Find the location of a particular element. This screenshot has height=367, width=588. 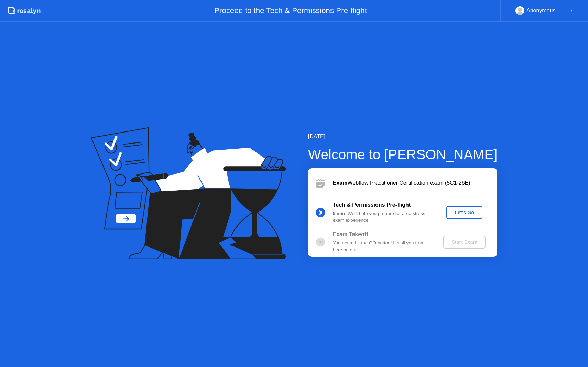

b: Tech & Permissions Pre-flight is located at coordinates (372, 205).